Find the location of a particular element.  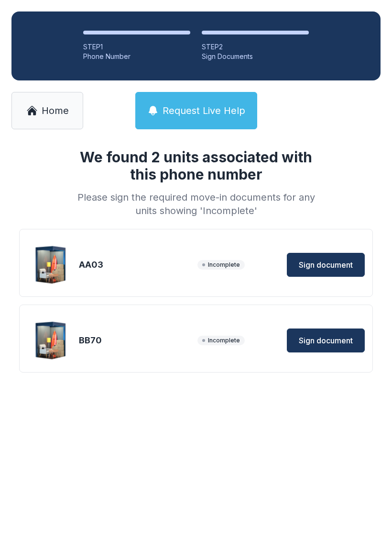

div: STEP 1 is located at coordinates (137, 47).